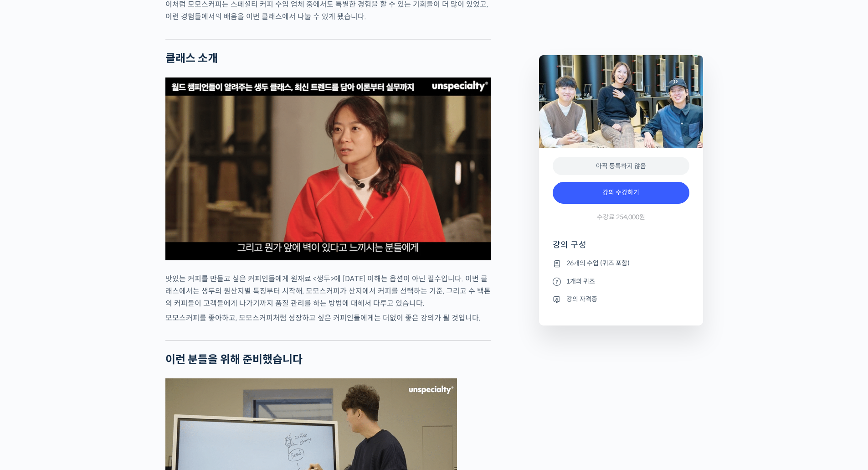  Describe the element at coordinates (621, 299) in the screenshot. I see `li: 강의 자격증` at that location.